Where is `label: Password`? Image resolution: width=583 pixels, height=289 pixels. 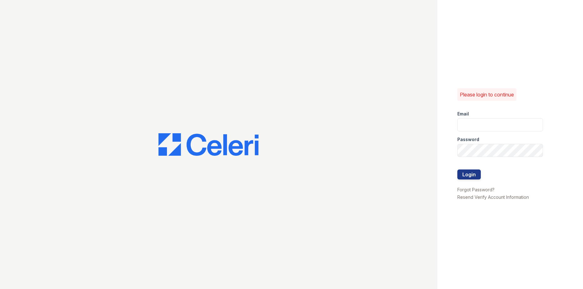 label: Password is located at coordinates (468, 140).